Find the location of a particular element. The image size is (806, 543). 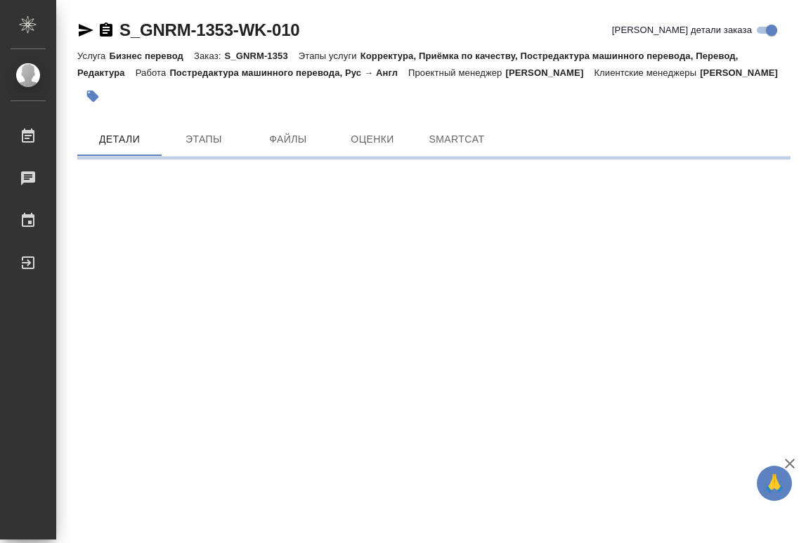

span: SmartCat is located at coordinates (457, 139).